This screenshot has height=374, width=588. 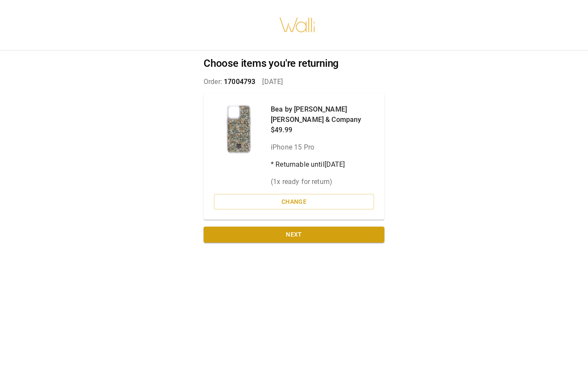 I want to click on p: iPhone 15 Pro, so click(x=323, y=147).